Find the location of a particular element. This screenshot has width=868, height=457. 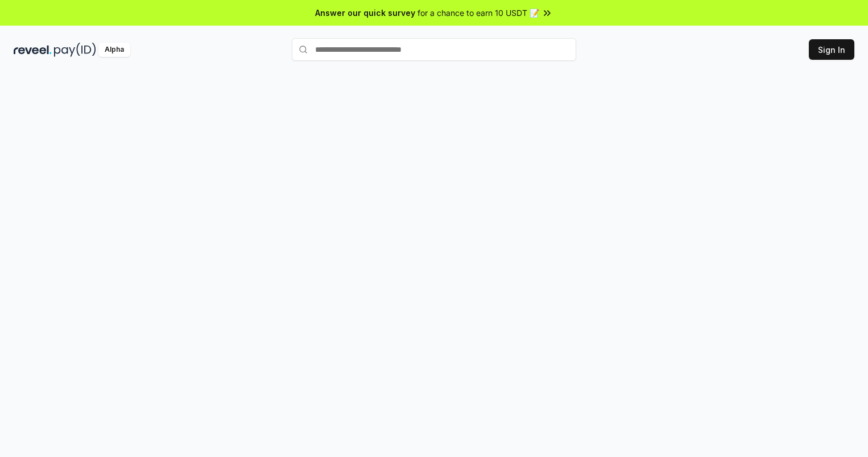

span: for a chance to earn 10 USDT 📝 is located at coordinates (478, 13).